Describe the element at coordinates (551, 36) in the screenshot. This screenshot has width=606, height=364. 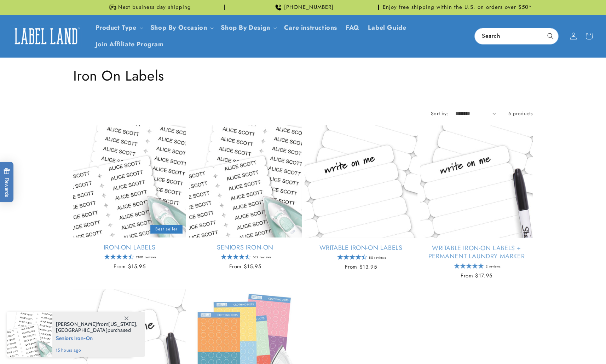
I see `button: Search` at that location.